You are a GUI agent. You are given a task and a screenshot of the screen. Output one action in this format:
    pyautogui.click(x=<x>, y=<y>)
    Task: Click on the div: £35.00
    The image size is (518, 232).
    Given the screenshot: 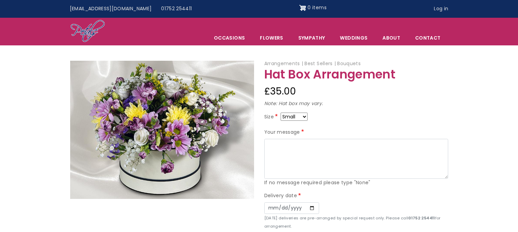 What is the action you would take?
    pyautogui.click(x=356, y=91)
    